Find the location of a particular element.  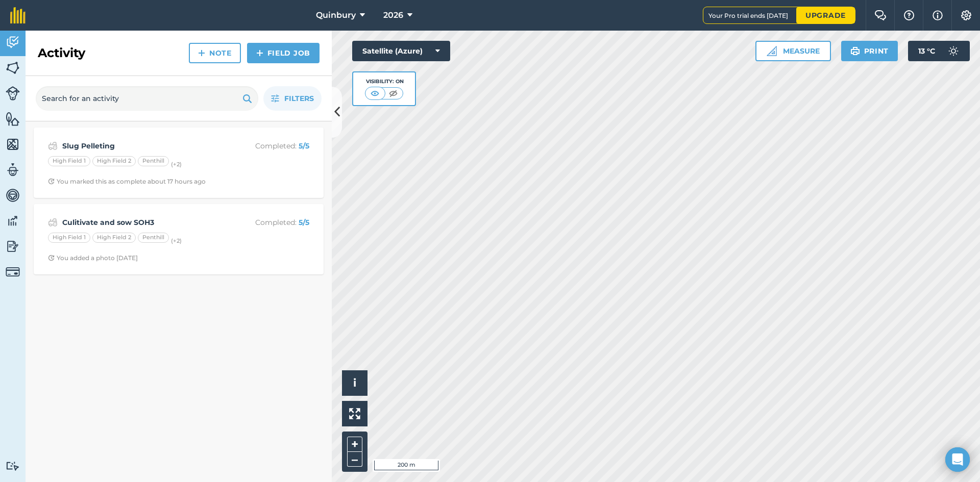

strong: Slug Pelleting is located at coordinates (143, 146).